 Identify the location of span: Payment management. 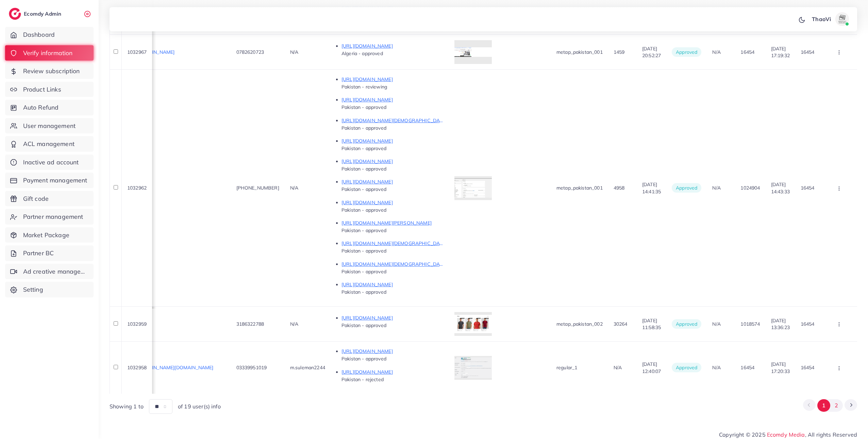
(55, 180).